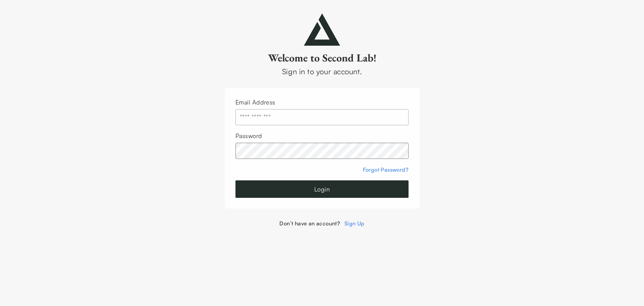  What do you see at coordinates (322, 189) in the screenshot?
I see `button: Login` at bounding box center [322, 189].